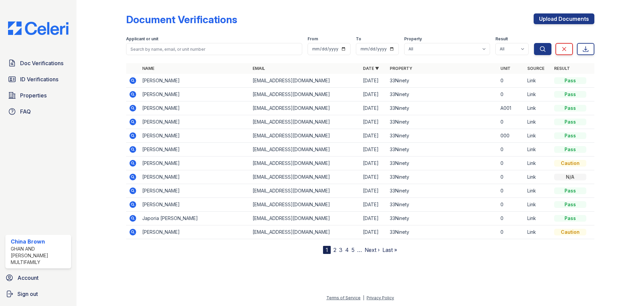 The height and width of the screenshot is (306, 644). I want to click on label: Result, so click(501, 39).